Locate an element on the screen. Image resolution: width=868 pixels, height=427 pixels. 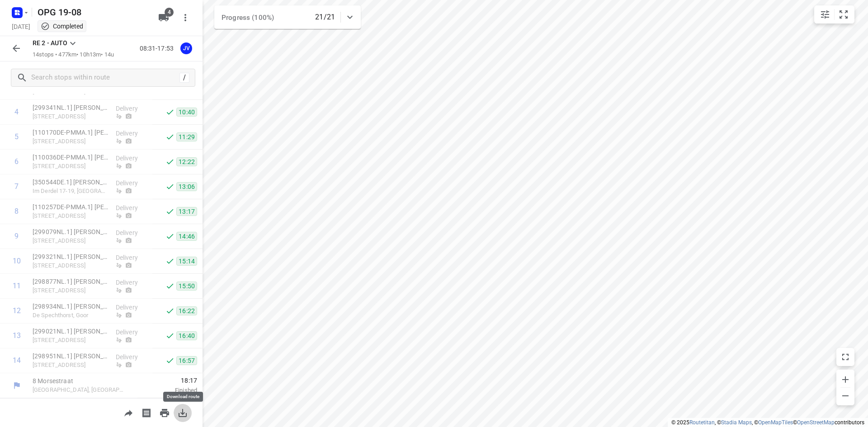
li: © 2025 , © , © © contributors is located at coordinates (767, 422).